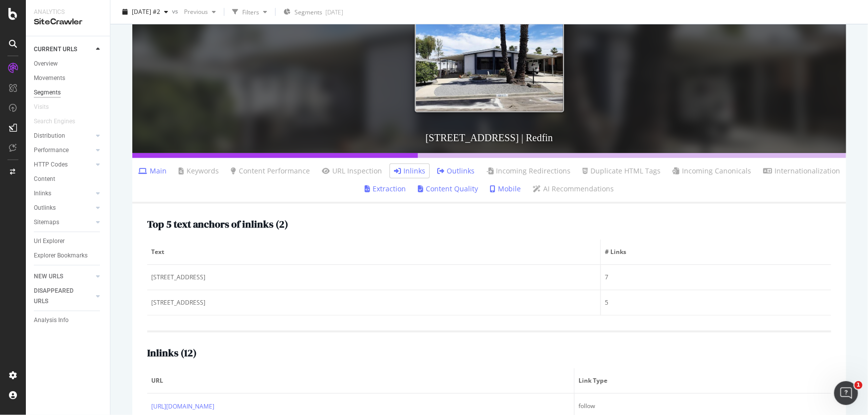  I want to click on div: Performance, so click(51, 150).